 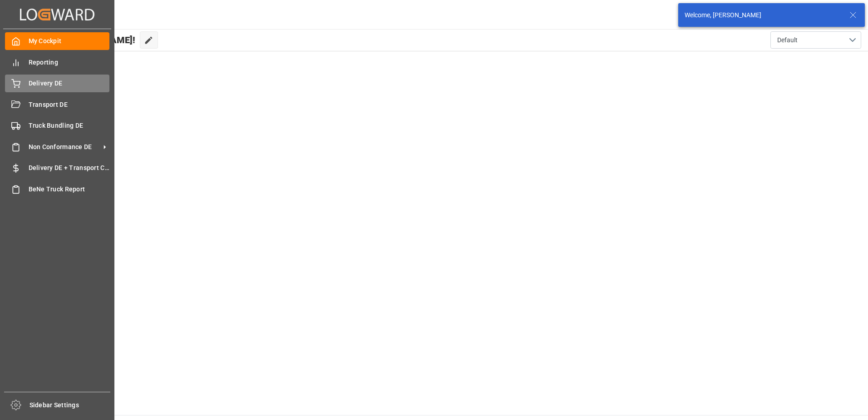 I want to click on a: Reporting, so click(x=57, y=62).